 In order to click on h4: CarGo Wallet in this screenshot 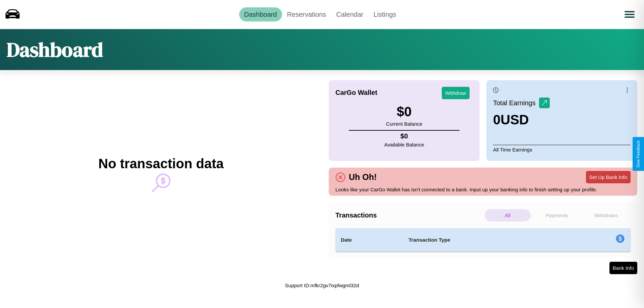, I will do `click(356, 93)`.